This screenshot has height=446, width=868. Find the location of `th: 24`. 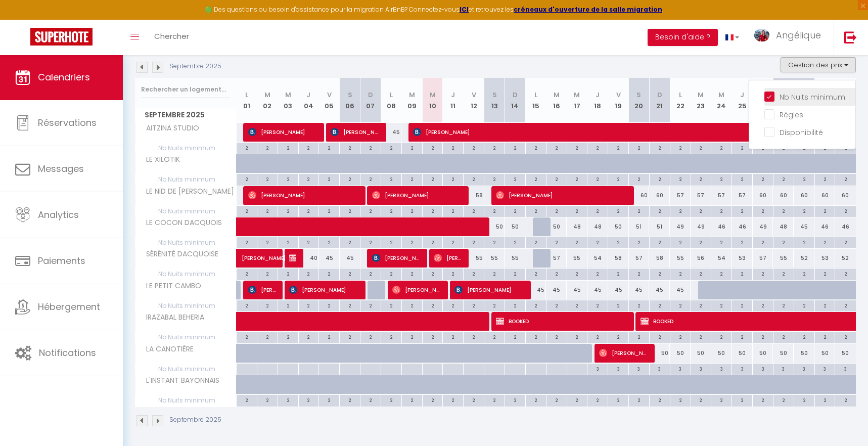

th: 24 is located at coordinates (721, 100).